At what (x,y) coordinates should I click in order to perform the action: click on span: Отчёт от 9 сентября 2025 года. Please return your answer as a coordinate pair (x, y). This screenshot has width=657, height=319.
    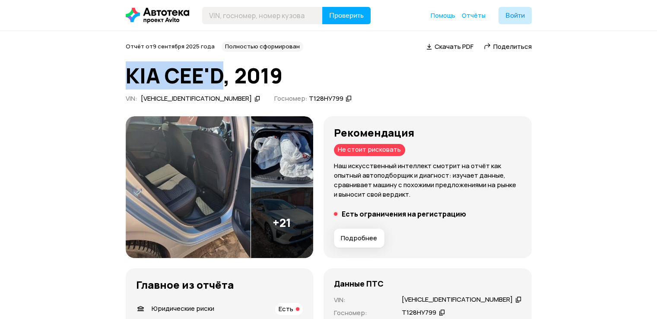
    Looking at the image, I should click on (170, 46).